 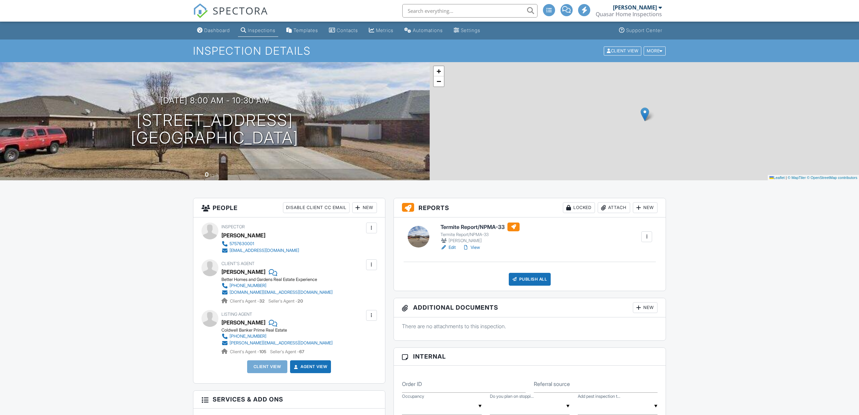 I want to click on h1: Inspection Details, so click(x=429, y=51).